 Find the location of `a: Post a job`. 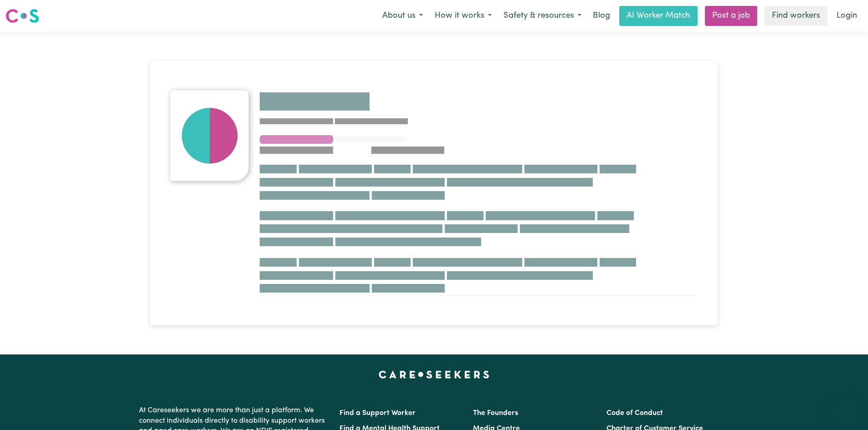

a: Post a job is located at coordinates (731, 16).